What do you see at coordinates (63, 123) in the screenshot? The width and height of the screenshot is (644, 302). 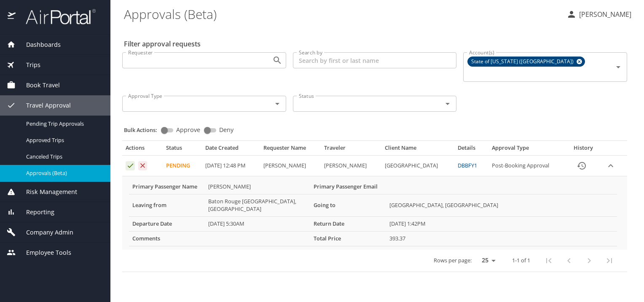 I see `span: Pending Trip Approvals` at bounding box center [63, 123].